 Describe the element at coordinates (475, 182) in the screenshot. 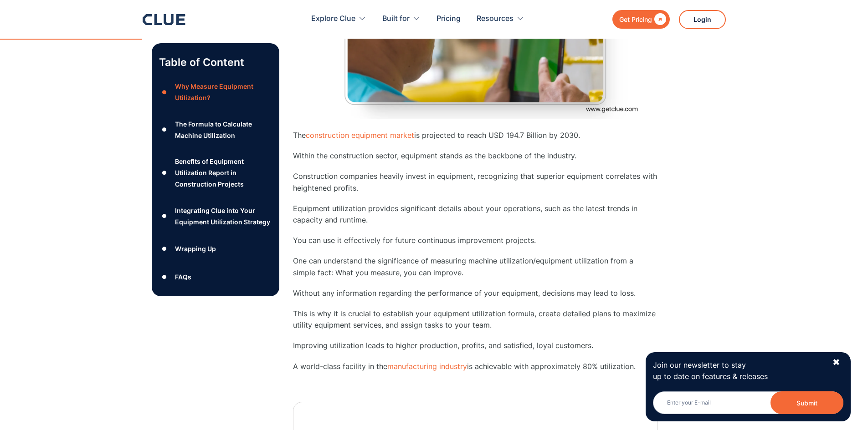

I see `p: Construction companies heavily invest in equipment, recognizing that superior equipment correlate...` at that location.